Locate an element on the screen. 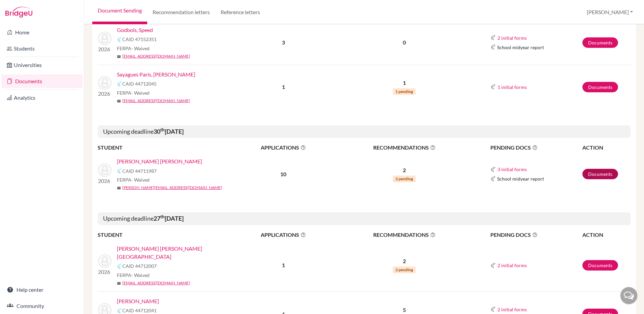  span: CAID 44712045 is located at coordinates (139, 84).